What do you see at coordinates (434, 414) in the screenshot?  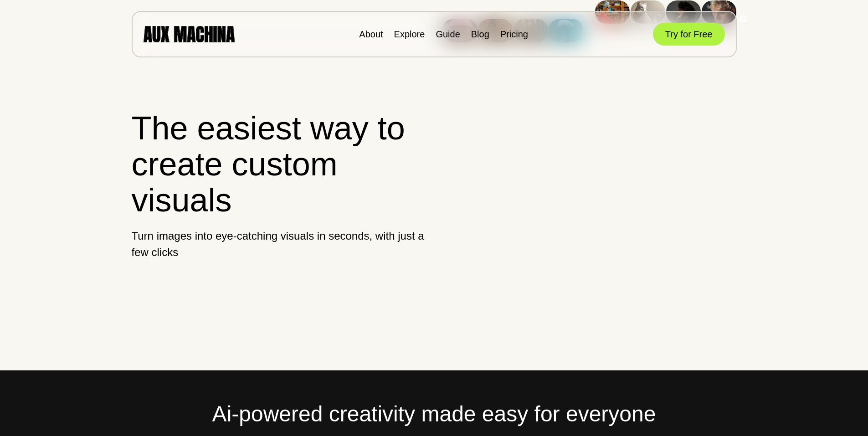 I see `h2: Ai-powered creativity made easy for everyone` at bounding box center [434, 414].